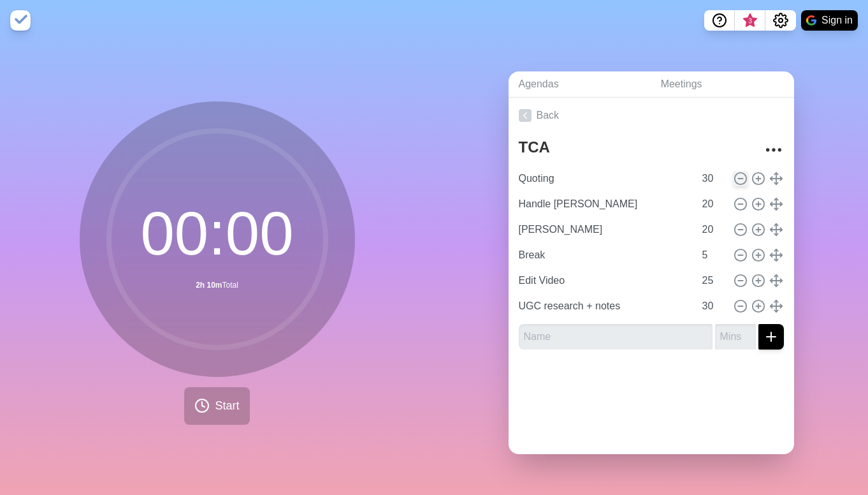 The image size is (868, 495). What do you see at coordinates (750, 20) in the screenshot?
I see `button: What’s new` at bounding box center [750, 20].